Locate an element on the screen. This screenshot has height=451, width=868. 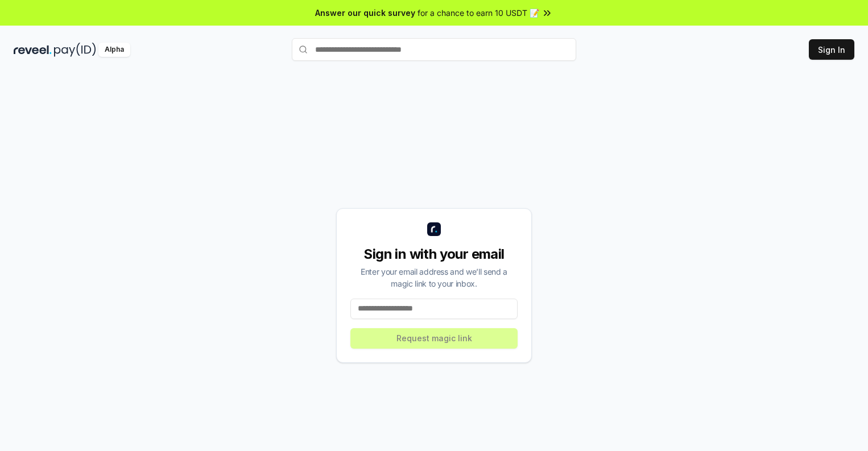
img: pay_id is located at coordinates (75, 49).